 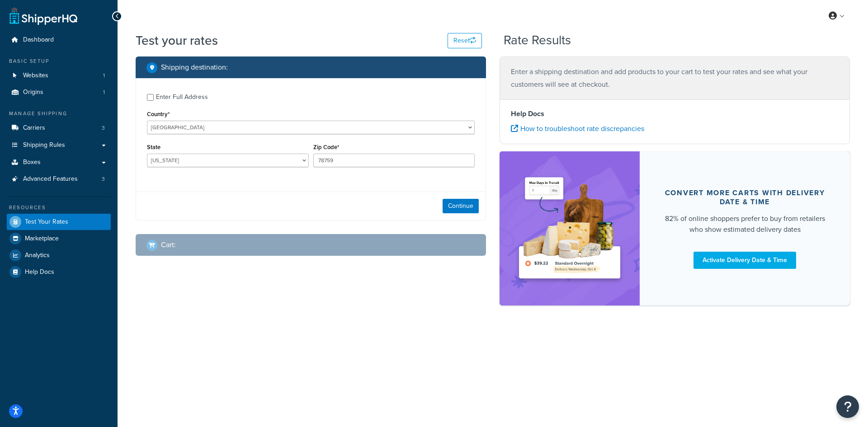 I want to click on span: Websites, so click(x=36, y=76).